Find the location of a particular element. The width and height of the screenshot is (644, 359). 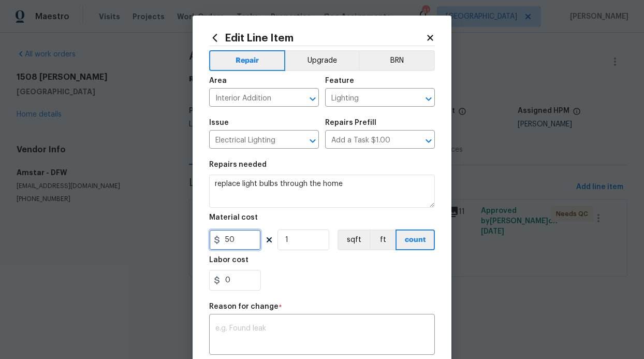

h2: Edit Line Item is located at coordinates (317, 38).